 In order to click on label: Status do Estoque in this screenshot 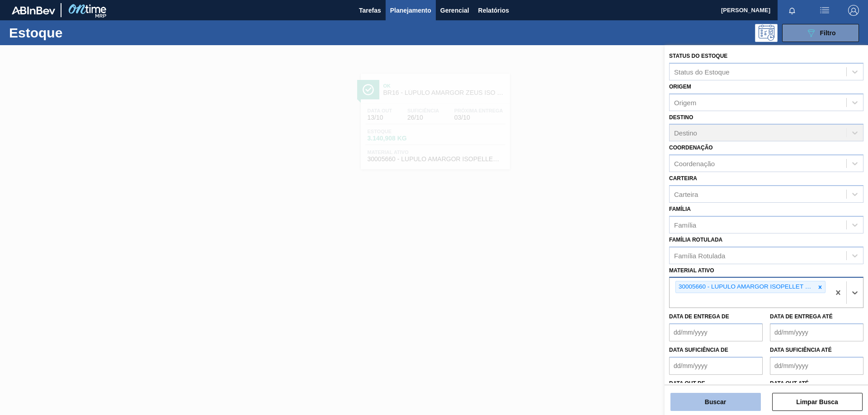, I will do `click(698, 56)`.